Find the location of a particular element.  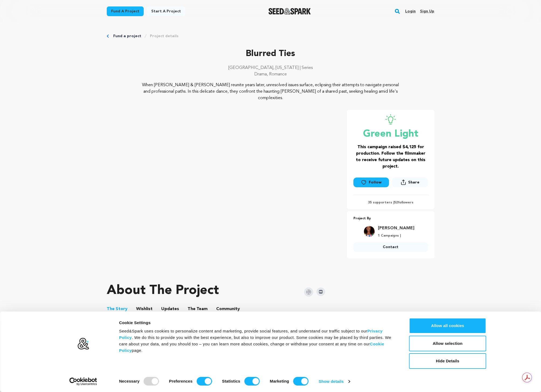

a: Sign up is located at coordinates (427, 11).